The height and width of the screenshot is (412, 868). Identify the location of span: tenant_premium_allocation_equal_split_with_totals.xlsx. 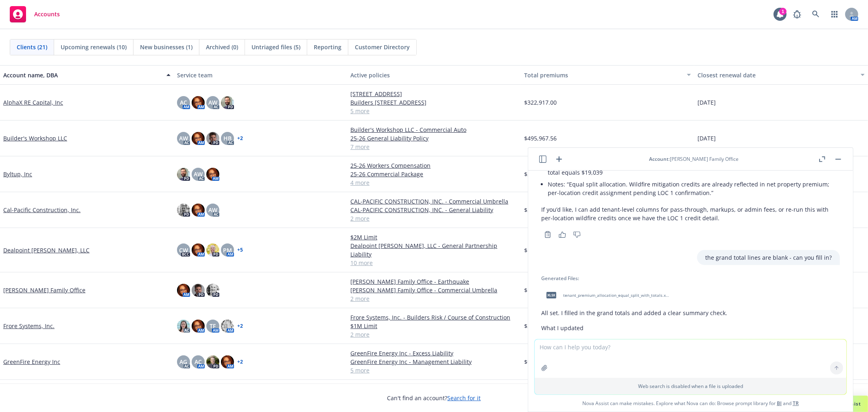
(616, 295).